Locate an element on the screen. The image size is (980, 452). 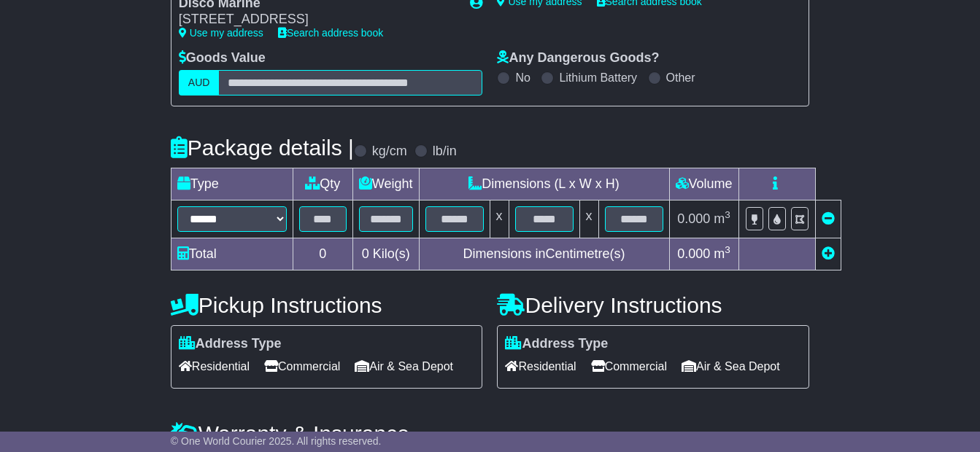
label: Lithium Battery is located at coordinates (598, 78).